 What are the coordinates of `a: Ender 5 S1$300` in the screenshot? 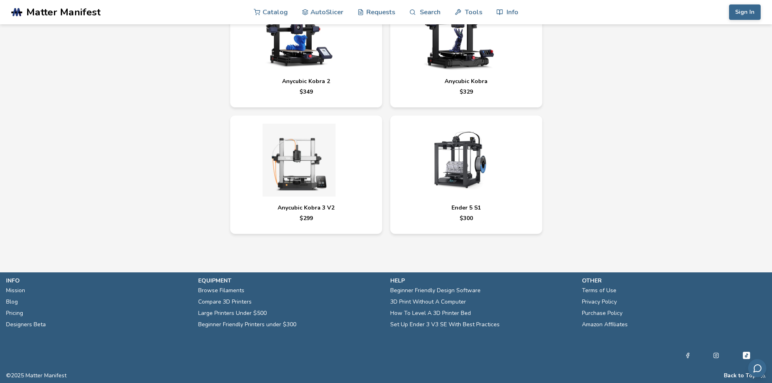 It's located at (466, 175).